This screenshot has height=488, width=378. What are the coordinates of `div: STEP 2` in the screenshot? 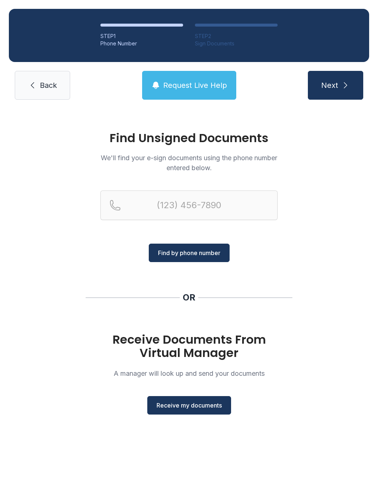 It's located at (236, 36).